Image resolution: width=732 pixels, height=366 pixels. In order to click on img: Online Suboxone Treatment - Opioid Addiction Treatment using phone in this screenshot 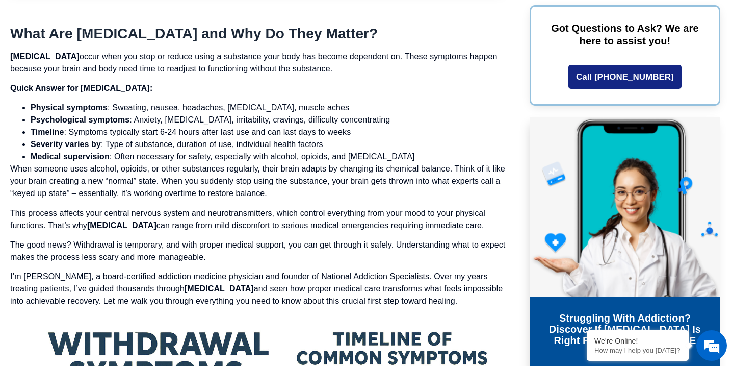, I will do `click(625, 207)`.